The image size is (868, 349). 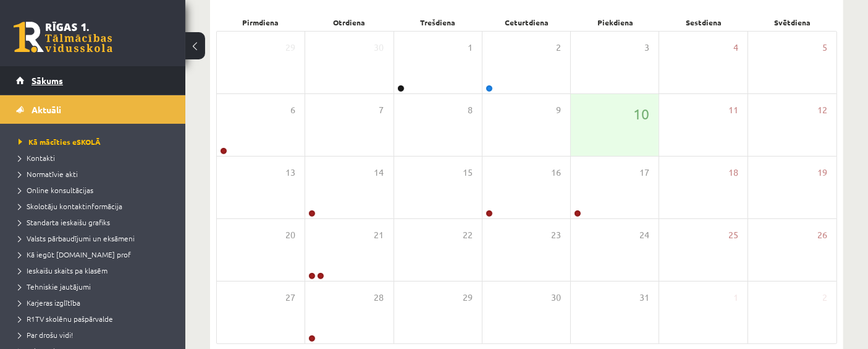 What do you see at coordinates (96, 222) in the screenshot?
I see `a: Standarta ieskaišu grafiks` at bounding box center [96, 222].